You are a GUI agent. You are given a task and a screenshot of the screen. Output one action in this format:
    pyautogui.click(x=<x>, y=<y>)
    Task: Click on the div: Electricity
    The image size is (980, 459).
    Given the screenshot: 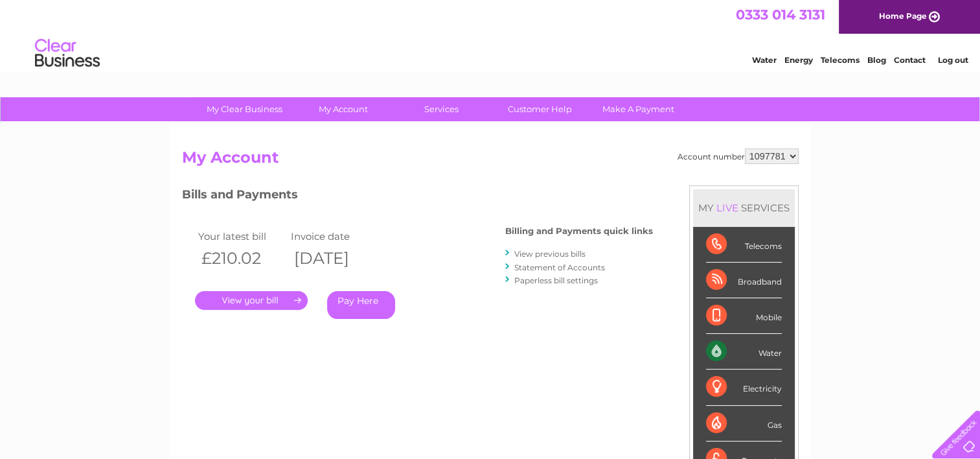 What is the action you would take?
    pyautogui.click(x=744, y=387)
    